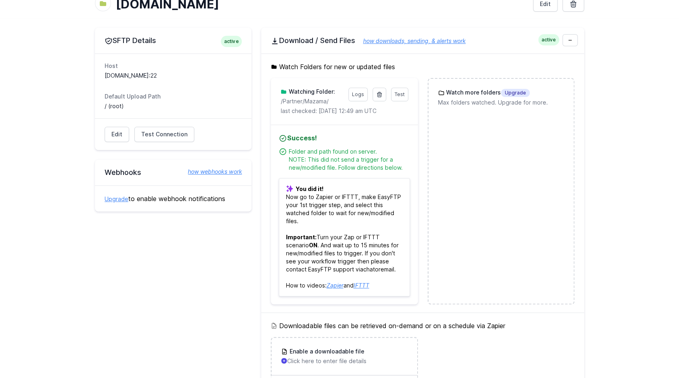 The image size is (679, 378). What do you see at coordinates (173, 97) in the screenshot?
I see `dt: Default Upload Path` at bounding box center [173, 97].